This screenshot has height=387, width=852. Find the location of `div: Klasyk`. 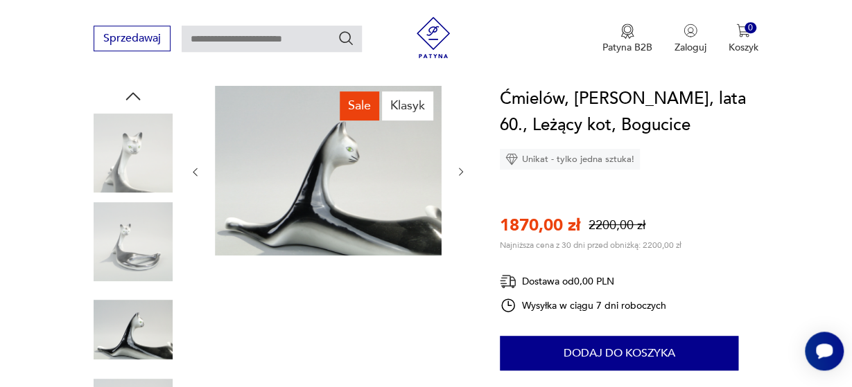

div: Klasyk is located at coordinates (407, 106).